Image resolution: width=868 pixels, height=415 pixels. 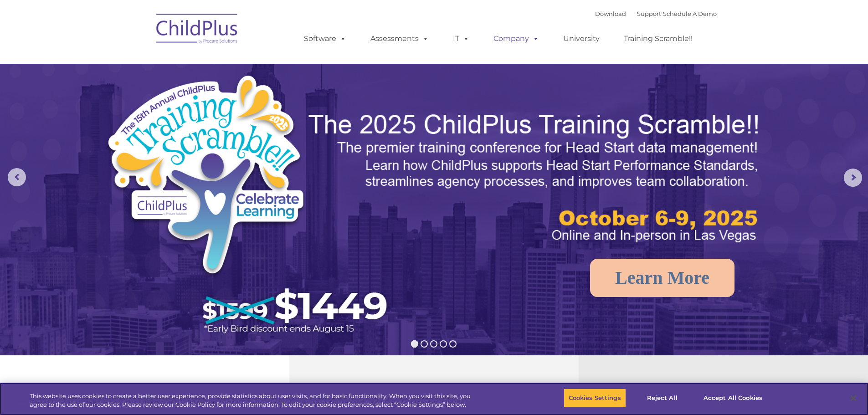 What do you see at coordinates (732, 398) in the screenshot?
I see `button: Accept All Cookies` at bounding box center [732, 398].